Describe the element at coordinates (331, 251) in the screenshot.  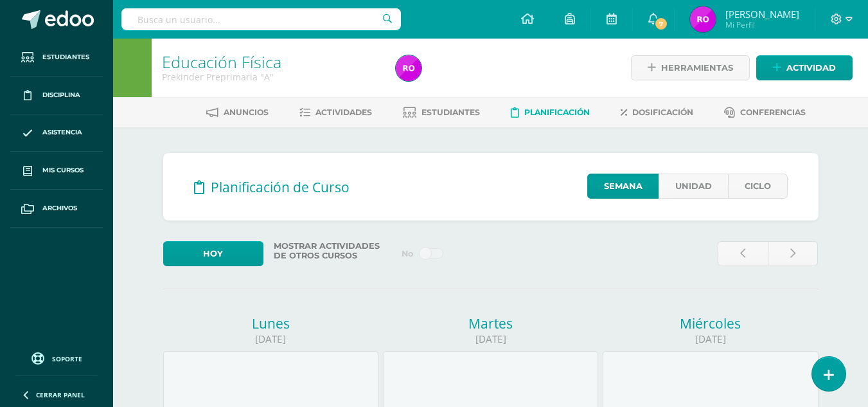
I see `label: Mostrar actividades de otros cursos` at that location.